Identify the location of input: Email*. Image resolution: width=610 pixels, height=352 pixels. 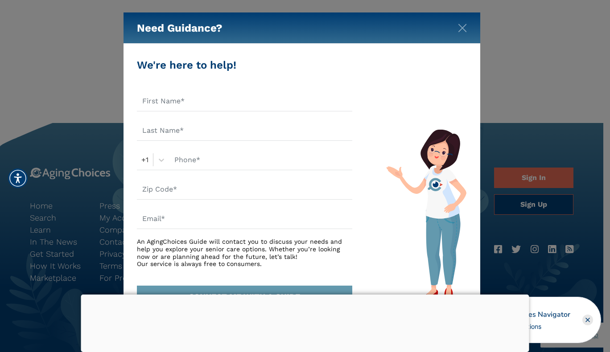
(245, 219).